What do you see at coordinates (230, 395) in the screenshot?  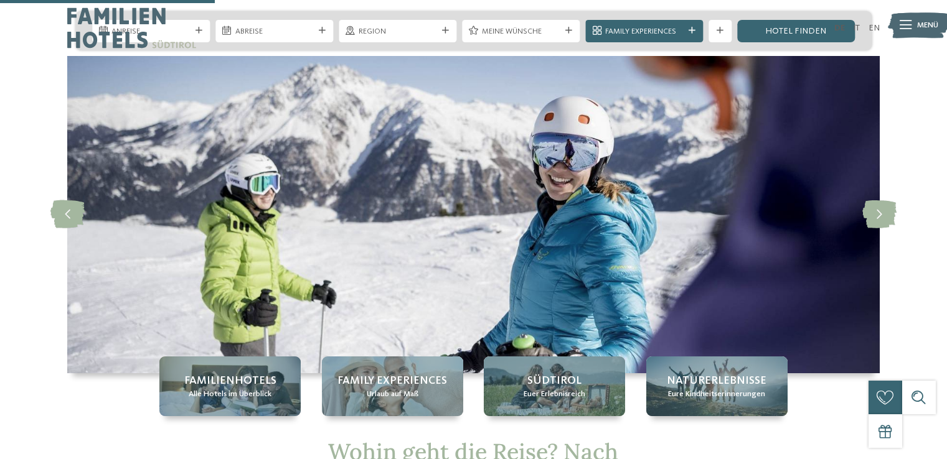 I see `span: Alle Hotels im Überblick` at bounding box center [230, 395].